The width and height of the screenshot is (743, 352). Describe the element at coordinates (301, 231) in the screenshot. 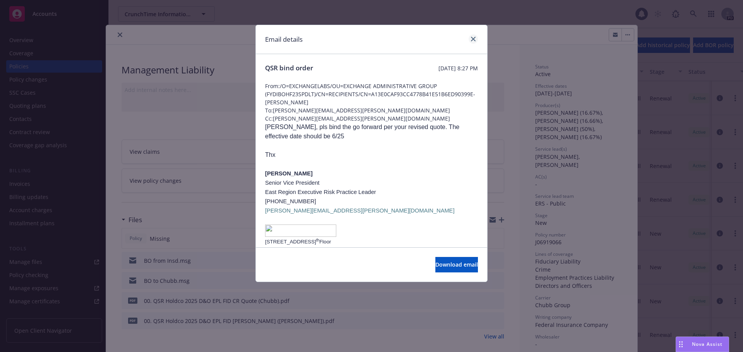

I see `img: image001.png@01DBEB6B.1BDD5640` at that location.